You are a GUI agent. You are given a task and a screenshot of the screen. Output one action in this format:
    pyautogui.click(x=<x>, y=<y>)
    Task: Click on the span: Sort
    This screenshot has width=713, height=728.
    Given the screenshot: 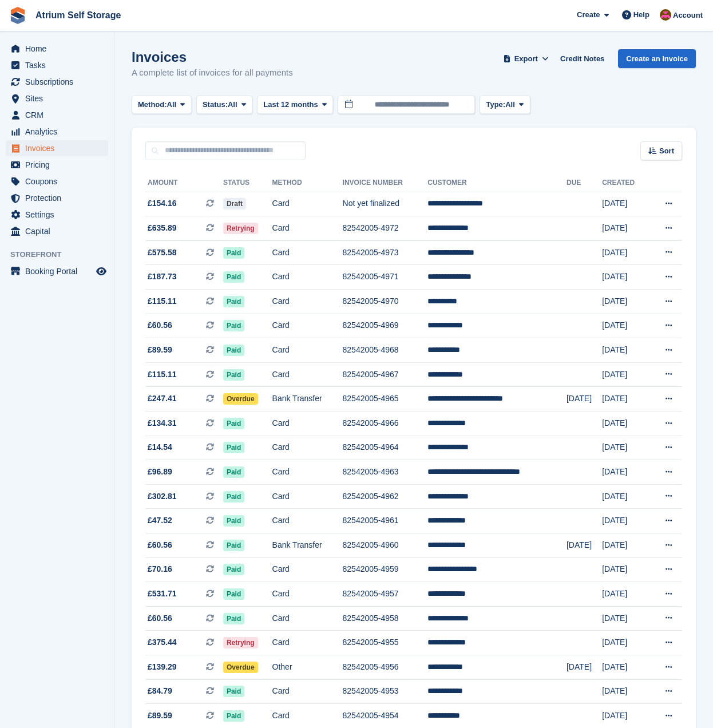 What is the action you would take?
    pyautogui.click(x=667, y=151)
    